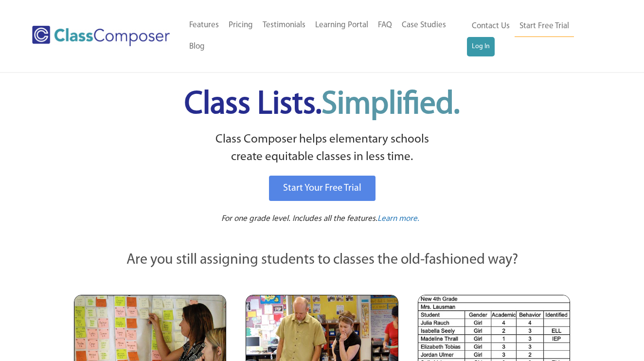  What do you see at coordinates (197, 47) in the screenshot?
I see `a: Blog` at bounding box center [197, 47].